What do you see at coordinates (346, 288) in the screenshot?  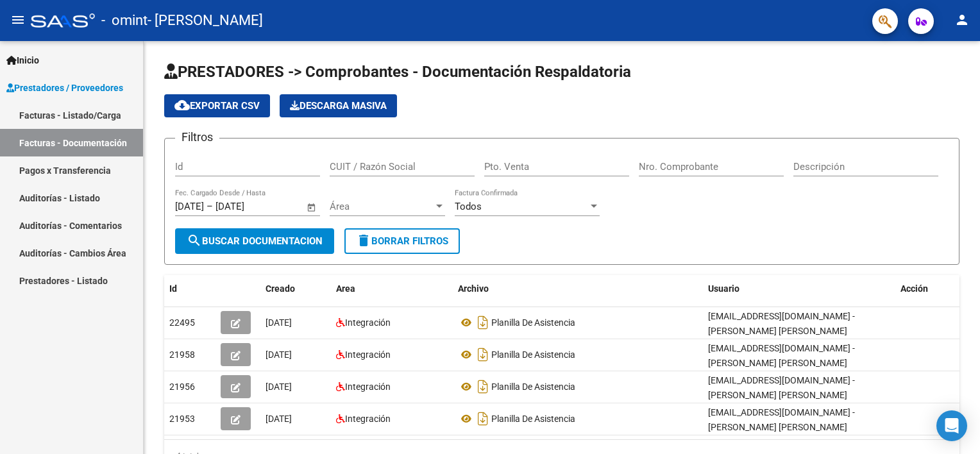 I see `span: Area` at bounding box center [346, 288].